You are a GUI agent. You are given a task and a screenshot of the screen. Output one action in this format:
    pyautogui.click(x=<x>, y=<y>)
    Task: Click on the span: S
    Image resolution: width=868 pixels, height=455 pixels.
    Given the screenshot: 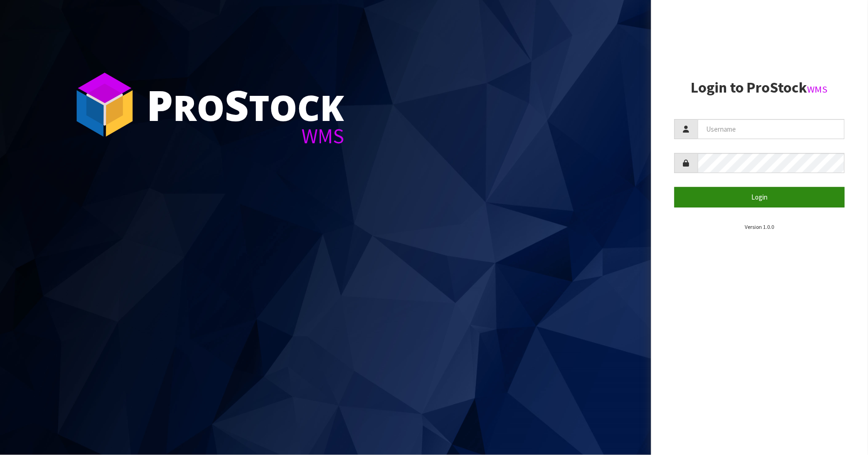 What is the action you would take?
    pyautogui.click(x=237, y=105)
    